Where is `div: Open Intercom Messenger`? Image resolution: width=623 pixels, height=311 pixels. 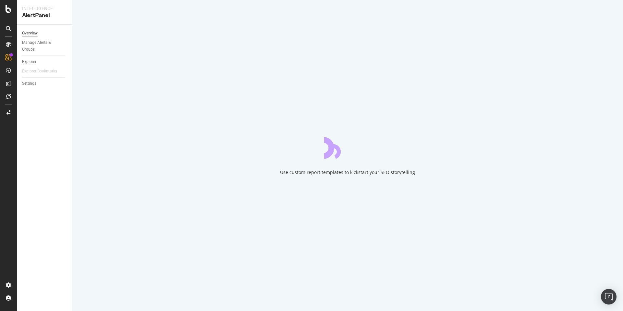 div: Open Intercom Messenger is located at coordinates (608, 296).